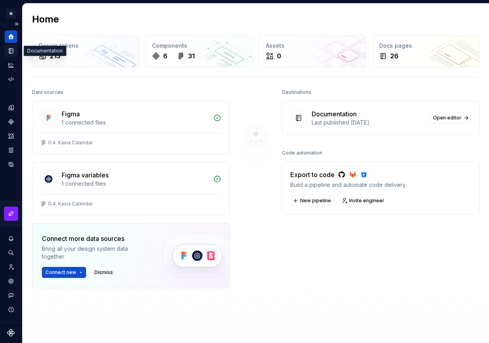 Image resolution: width=489 pixels, height=343 pixels. Describe the element at coordinates (11, 267) in the screenshot. I see `a: Invite team` at that location.